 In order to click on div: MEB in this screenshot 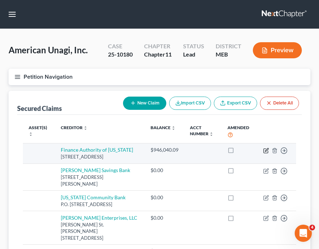, I will do `click(229, 54)`.